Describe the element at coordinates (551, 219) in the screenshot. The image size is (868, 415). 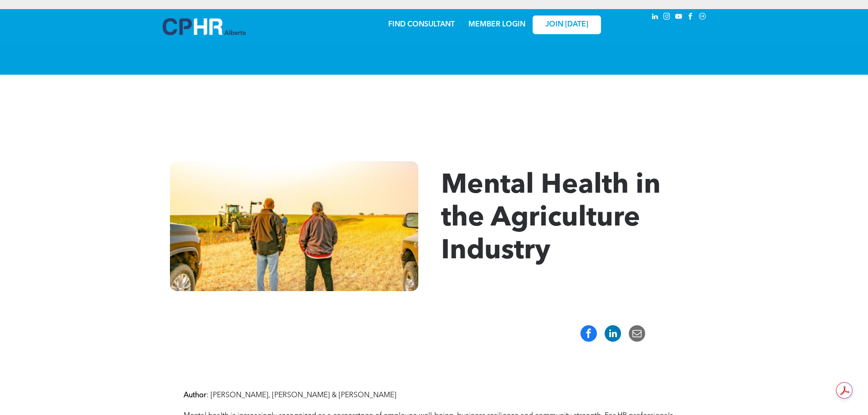
I see `span: Mental Health in the Agriculture Industry` at that location.